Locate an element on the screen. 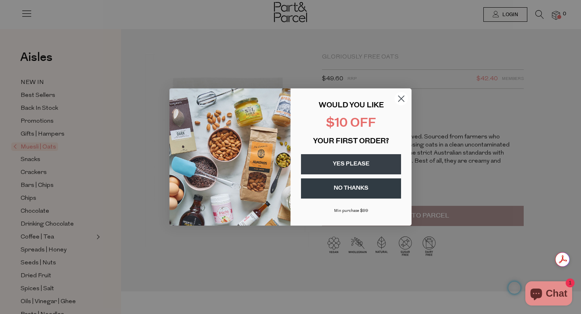 The width and height of the screenshot is (581, 314). span: YOUR FIRST ORDER? is located at coordinates (351, 142).